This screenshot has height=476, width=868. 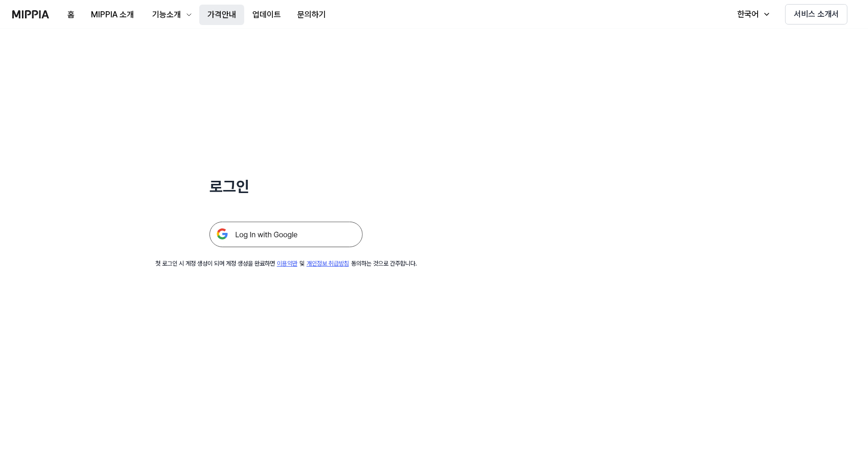 What do you see at coordinates (312, 14) in the screenshot?
I see `button: 문의하기` at bounding box center [312, 14].